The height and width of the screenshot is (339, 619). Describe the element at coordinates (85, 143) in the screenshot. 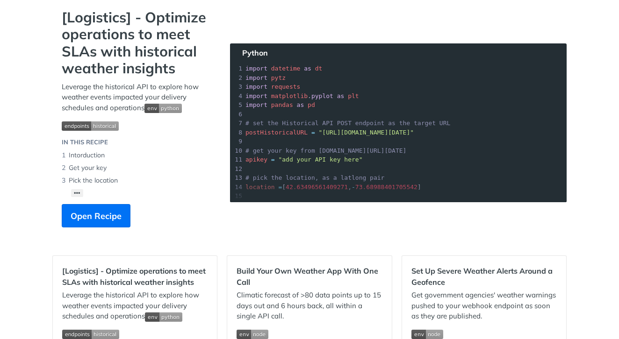

I see `div: IN THIS RECIPE` at that location.